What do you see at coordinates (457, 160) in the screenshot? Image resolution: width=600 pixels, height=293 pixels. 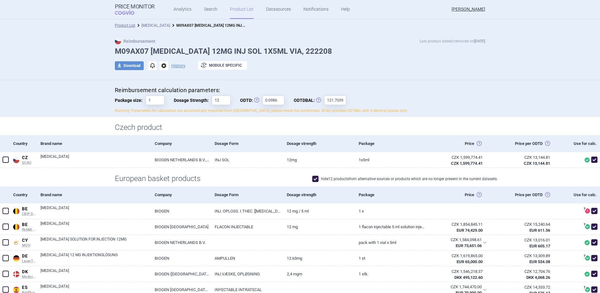 I see `abbr: Česko ex-factory` at bounding box center [457, 160].